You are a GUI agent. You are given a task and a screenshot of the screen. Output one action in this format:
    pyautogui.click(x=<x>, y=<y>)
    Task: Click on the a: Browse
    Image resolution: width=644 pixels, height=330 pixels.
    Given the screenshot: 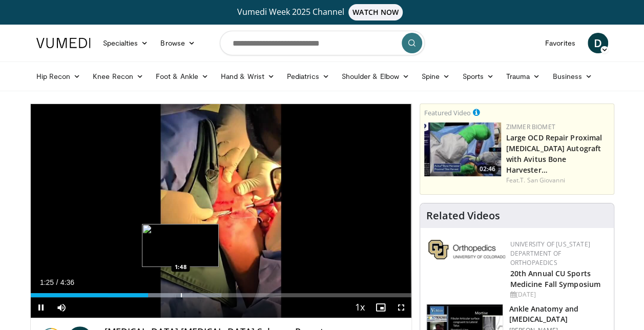 What is the action you would take?
    pyautogui.click(x=178, y=43)
    